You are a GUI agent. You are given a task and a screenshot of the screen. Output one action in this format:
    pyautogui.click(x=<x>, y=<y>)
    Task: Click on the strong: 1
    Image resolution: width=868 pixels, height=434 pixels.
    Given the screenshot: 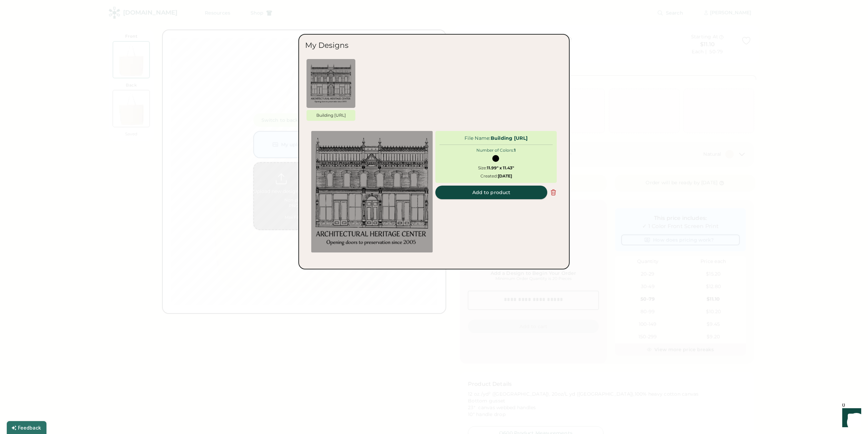 What is the action you would take?
    pyautogui.click(x=515, y=150)
    